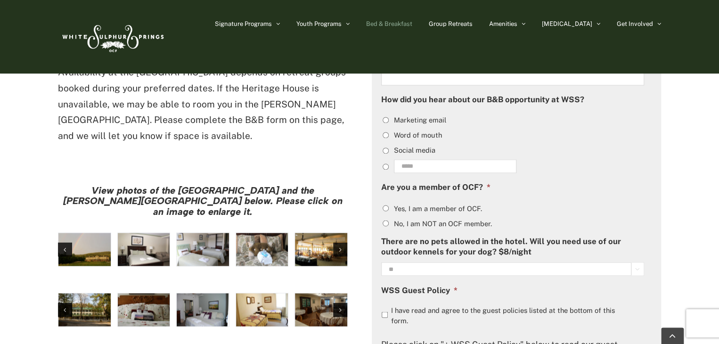  Describe the element at coordinates (84, 249) in the screenshot. I see `div: 1 / 16` at that location.